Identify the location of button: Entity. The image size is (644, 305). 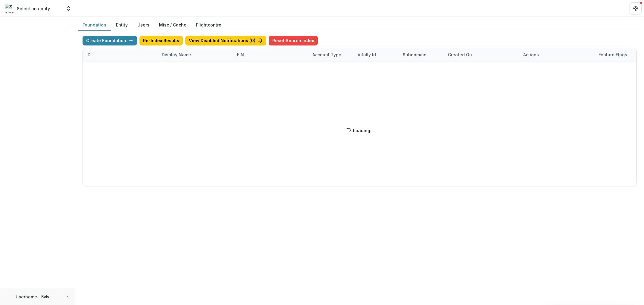
(122, 25).